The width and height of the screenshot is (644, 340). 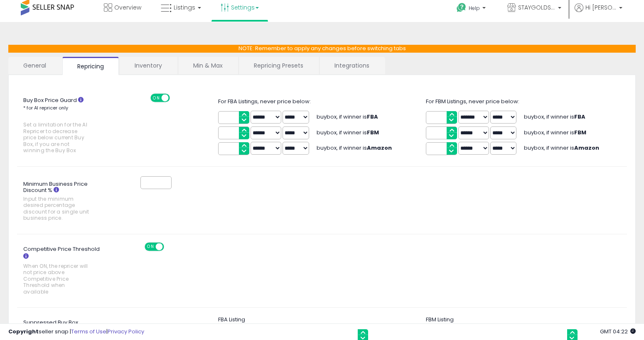 What do you see at coordinates (76, 332) in the screenshot?
I see `div: seller snap | |` at bounding box center [76, 332].